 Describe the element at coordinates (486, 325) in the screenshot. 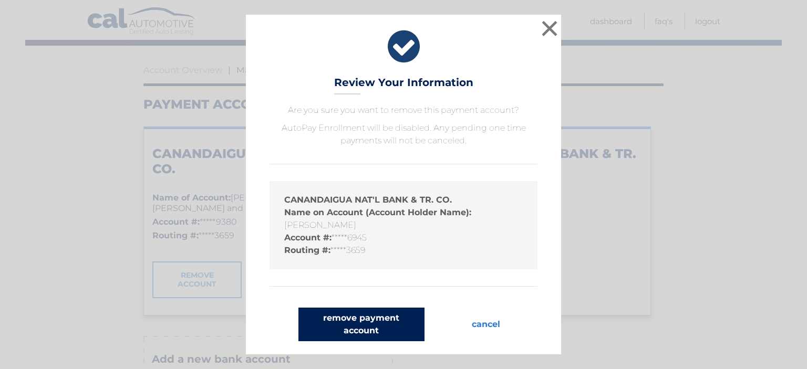

I see `button: cancel` at that location.